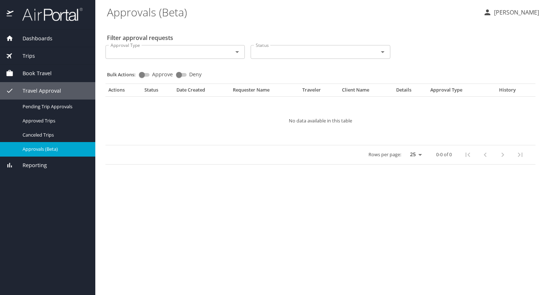 The height and width of the screenshot is (295, 550). What do you see at coordinates (55, 135) in the screenshot?
I see `span: Canceled Trips` at bounding box center [55, 135].